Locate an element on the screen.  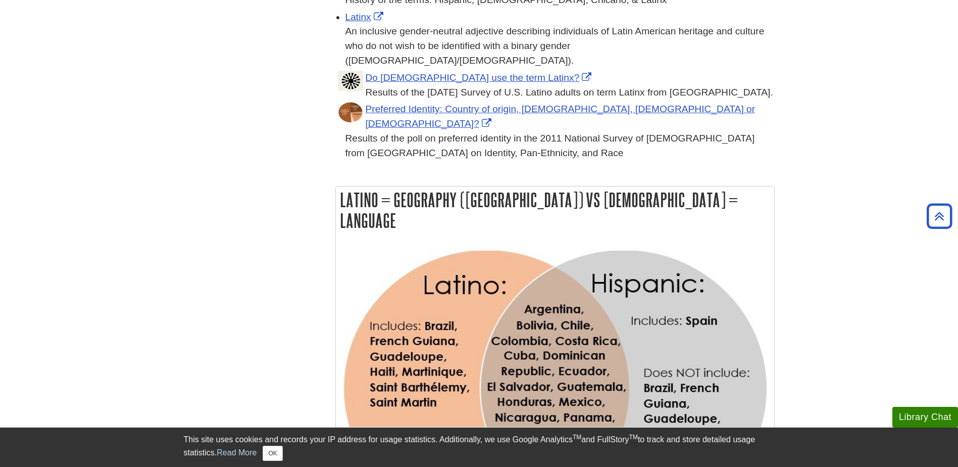
a: Read More is located at coordinates (236, 452).